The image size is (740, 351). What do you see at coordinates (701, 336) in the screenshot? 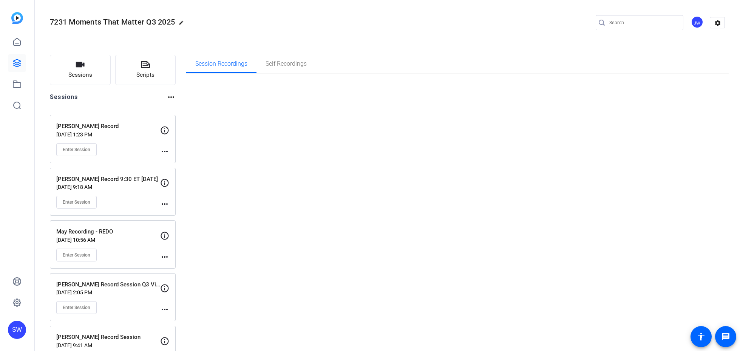
I see `mat-icon: accessibility` at bounding box center [701, 336].